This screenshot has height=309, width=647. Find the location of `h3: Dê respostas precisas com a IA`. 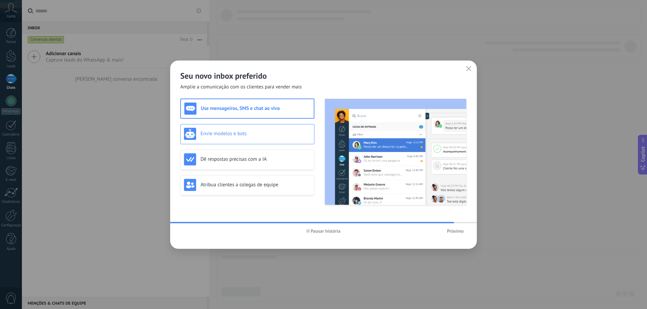

h3: Dê respostas precisas com a IA is located at coordinates (255, 159).